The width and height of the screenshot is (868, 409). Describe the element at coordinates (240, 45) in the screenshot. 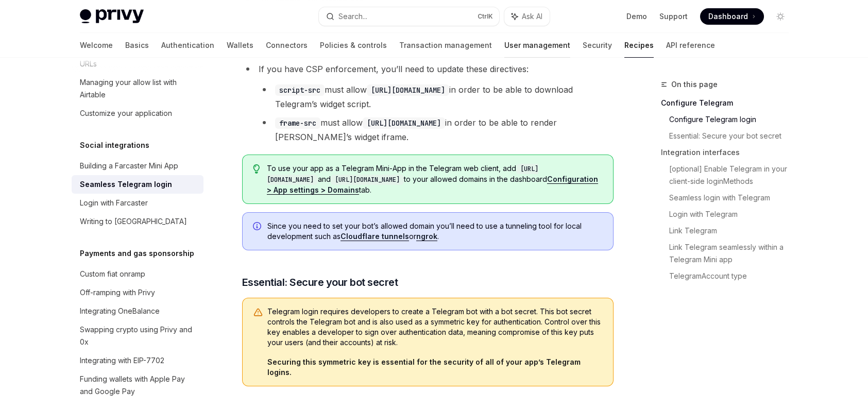

I see `a: Wallets` at that location.